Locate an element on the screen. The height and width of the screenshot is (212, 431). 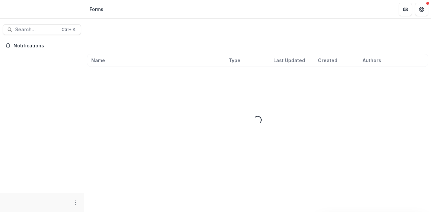
div: Ctrl + K is located at coordinates (68, 30).